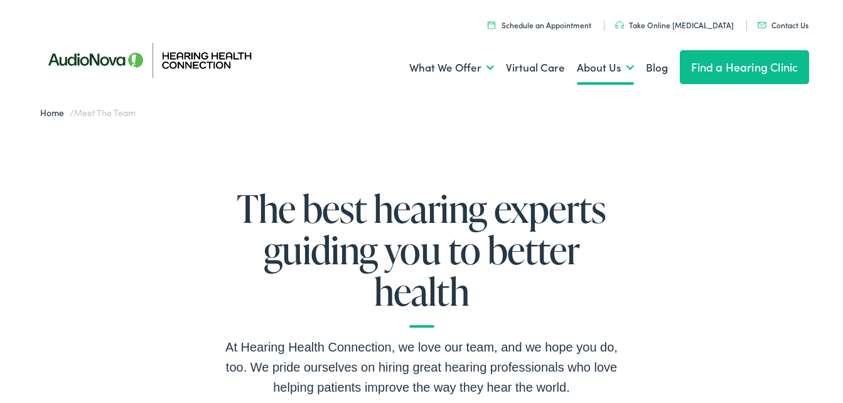 This screenshot has height=403, width=843. I want to click on a: About Us, so click(605, 68).